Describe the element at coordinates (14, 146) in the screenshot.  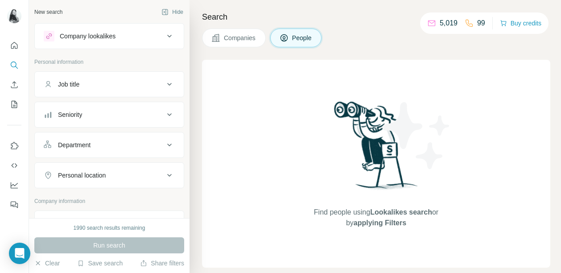
I see `button: Use Surfe on LinkedIn` at that location.